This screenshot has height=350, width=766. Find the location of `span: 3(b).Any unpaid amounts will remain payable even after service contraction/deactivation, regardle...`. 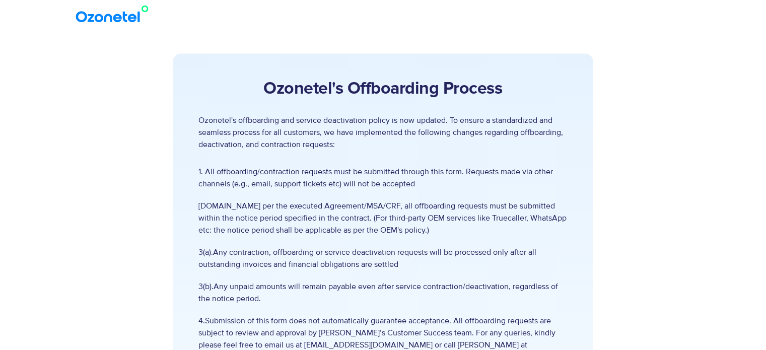

span: 3(b).Any unpaid amounts will remain payable even after service contraction/deactivation, regardle... is located at coordinates (383, 293).